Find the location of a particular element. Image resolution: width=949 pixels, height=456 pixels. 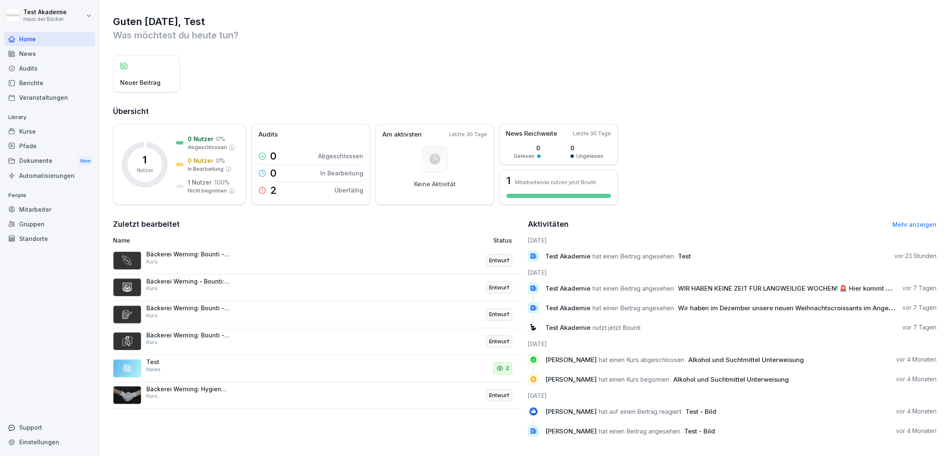

p: 1 is located at coordinates (145, 160).